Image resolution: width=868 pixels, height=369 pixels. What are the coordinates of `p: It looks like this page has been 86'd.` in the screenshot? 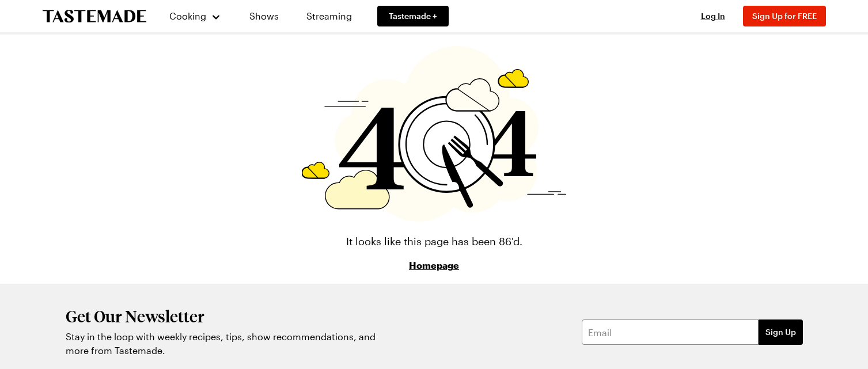 It's located at (434, 241).